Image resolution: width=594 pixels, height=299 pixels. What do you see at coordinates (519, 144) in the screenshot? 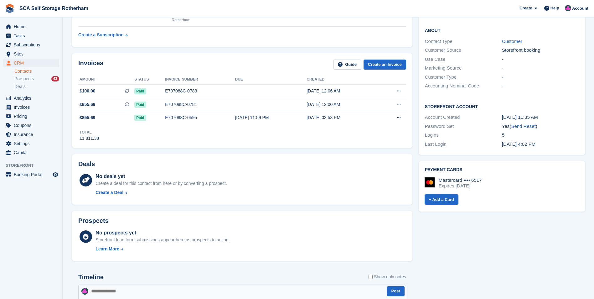
I see `time: 2025-07-31 15:02:58 UTC` at bounding box center [519, 144].